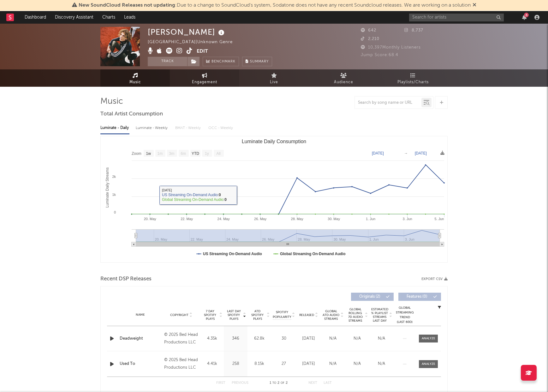 The image size is (548, 392). Describe the element at coordinates (221, 383) in the screenshot. I see `button: First` at that location.